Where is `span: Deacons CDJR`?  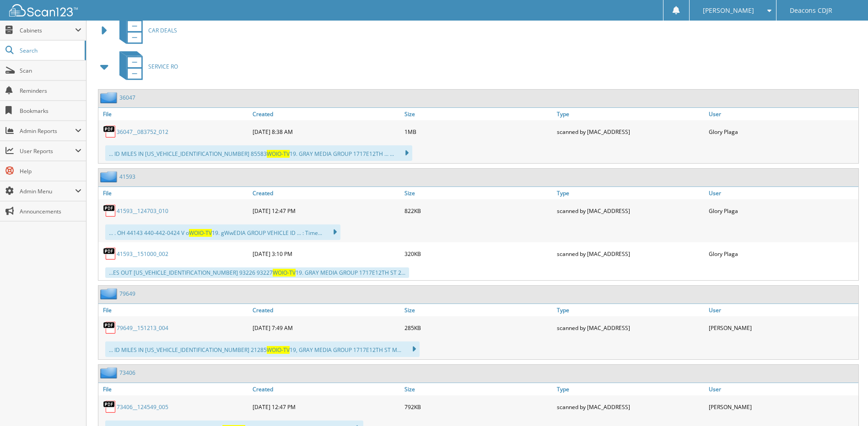
span: Deacons CDJR is located at coordinates (811, 10).